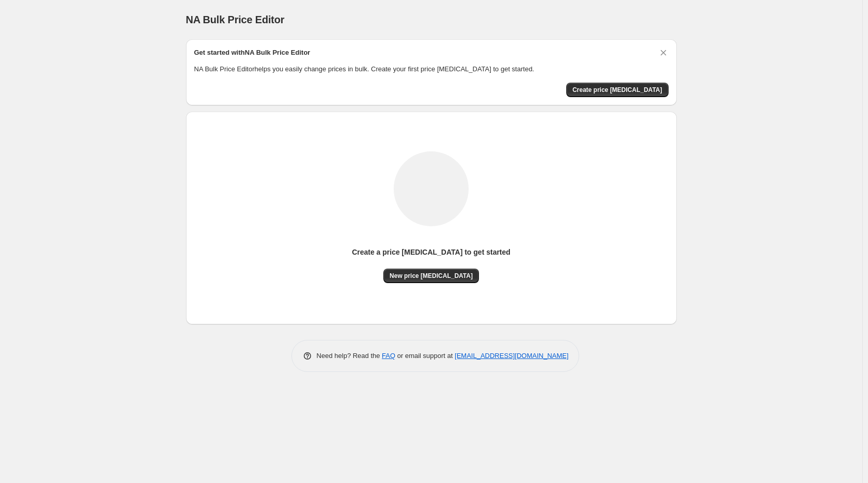  I want to click on a: FAQ, so click(389, 355).